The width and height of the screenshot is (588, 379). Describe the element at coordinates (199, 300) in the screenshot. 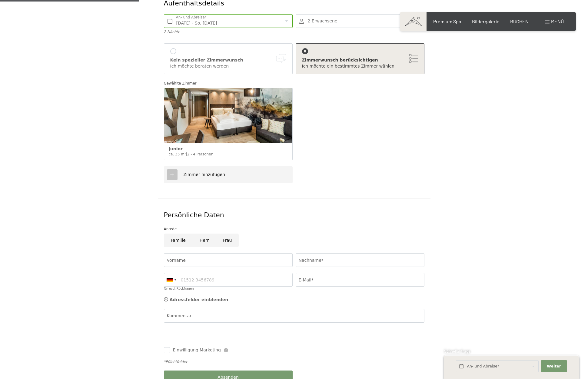

I see `span: Adressfelder einblenden` at that location.